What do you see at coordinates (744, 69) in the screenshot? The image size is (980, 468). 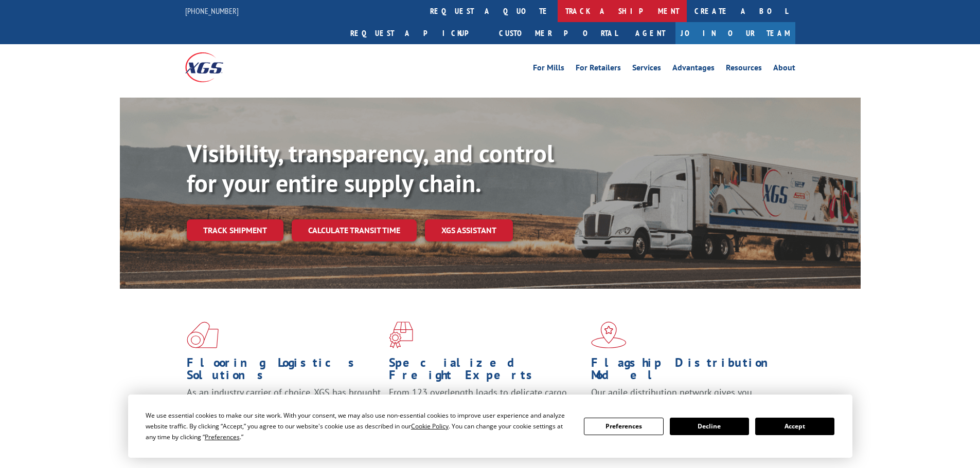 I see `a: Resources` at bounding box center [744, 69].